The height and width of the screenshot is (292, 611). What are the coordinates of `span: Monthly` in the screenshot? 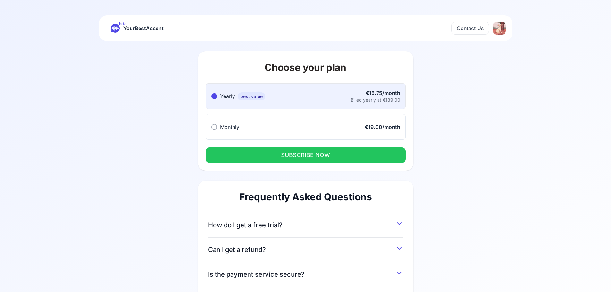 It's located at (229, 127).